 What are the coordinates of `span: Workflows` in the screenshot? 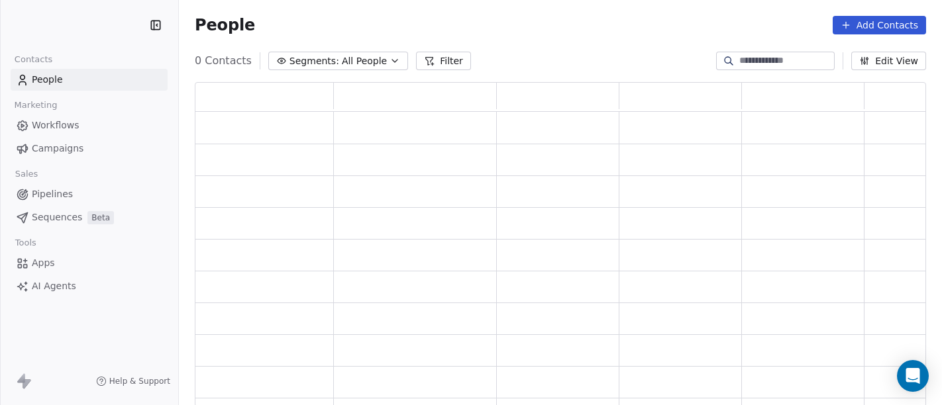 It's located at (56, 125).